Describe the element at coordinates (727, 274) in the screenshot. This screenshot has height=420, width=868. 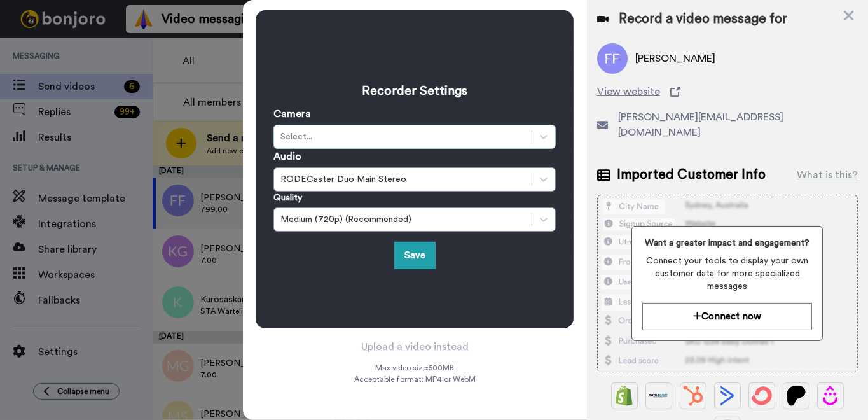
I see `span: Connect your tools to display your own customer data for more specialized messages` at that location.